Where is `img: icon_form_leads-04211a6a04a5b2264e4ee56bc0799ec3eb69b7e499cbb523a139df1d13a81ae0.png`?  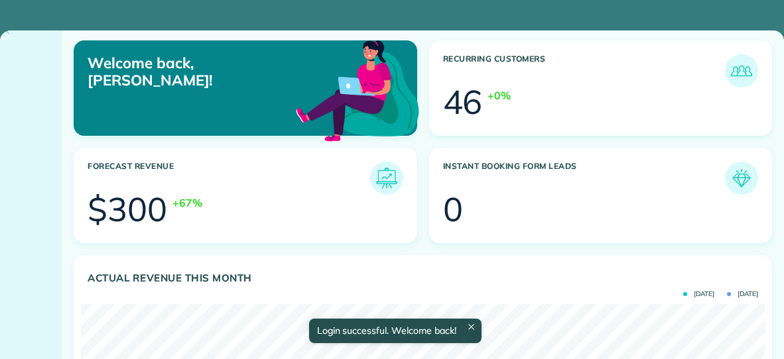 img: icon_form_leads-04211a6a04a5b2264e4ee56bc0799ec3eb69b7e499cbb523a139df1d13a81ae0.png is located at coordinates (742, 178).